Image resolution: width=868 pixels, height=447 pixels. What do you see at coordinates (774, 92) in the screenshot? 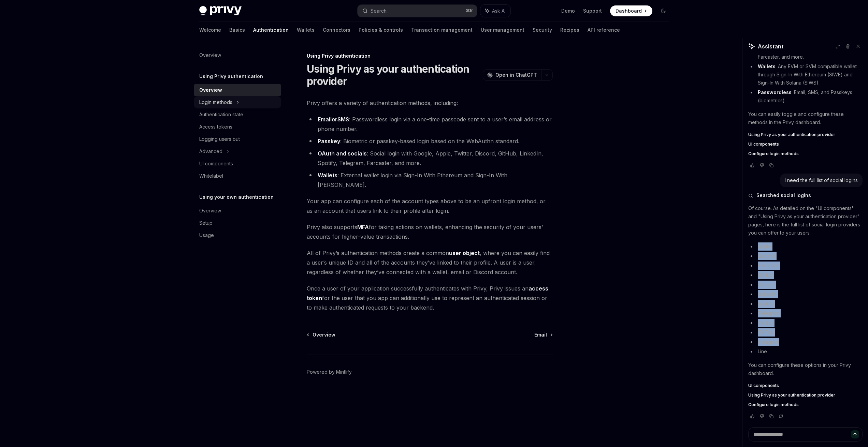
I see `strong: Passwordless` at bounding box center [774, 92].